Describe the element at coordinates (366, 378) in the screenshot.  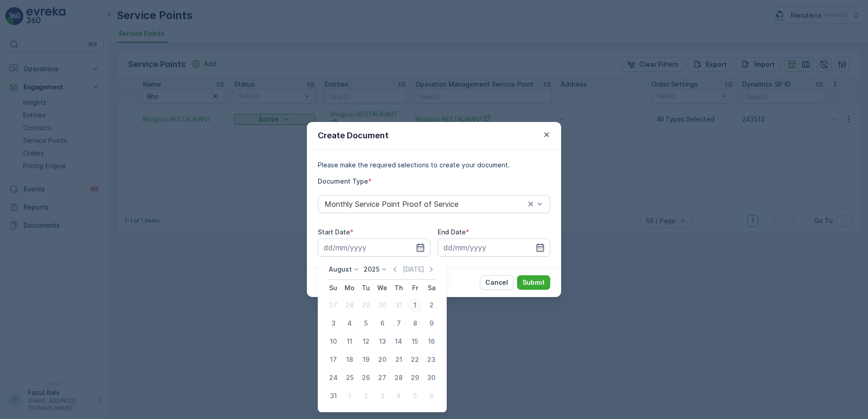
I see `div: 26` at that location.